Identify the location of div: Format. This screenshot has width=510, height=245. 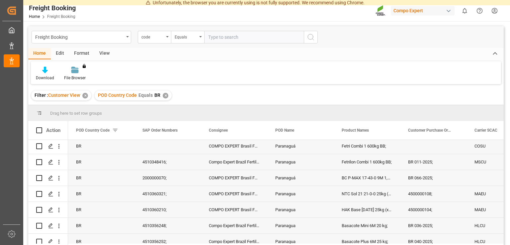
(82, 54).